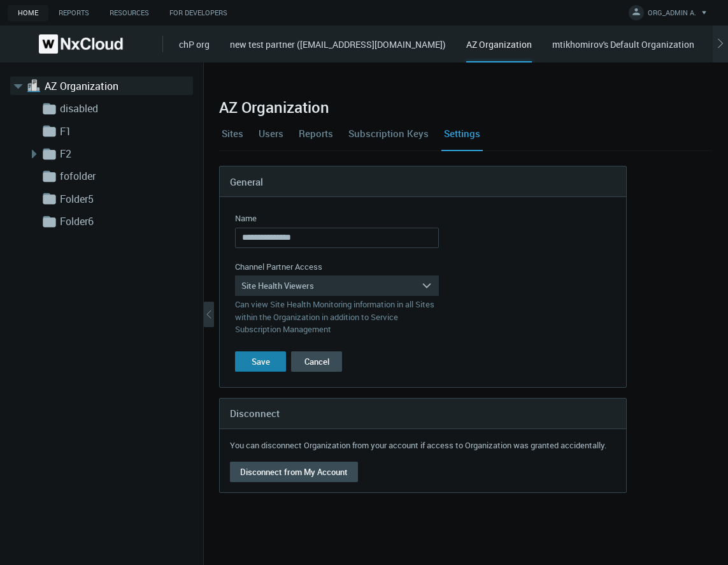 This screenshot has height=565, width=728. What do you see at coordinates (198, 12) in the screenshot?
I see `a: For Developers` at bounding box center [198, 12].